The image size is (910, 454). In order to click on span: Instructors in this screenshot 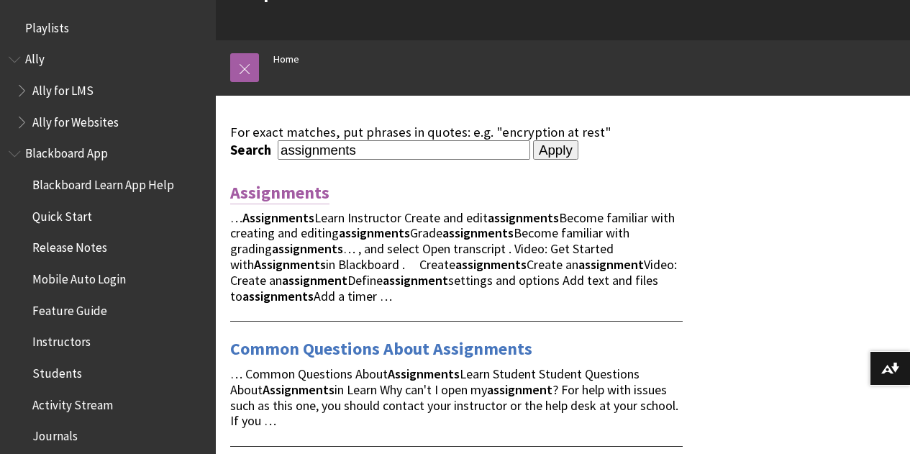, I will do `click(61, 339)`.